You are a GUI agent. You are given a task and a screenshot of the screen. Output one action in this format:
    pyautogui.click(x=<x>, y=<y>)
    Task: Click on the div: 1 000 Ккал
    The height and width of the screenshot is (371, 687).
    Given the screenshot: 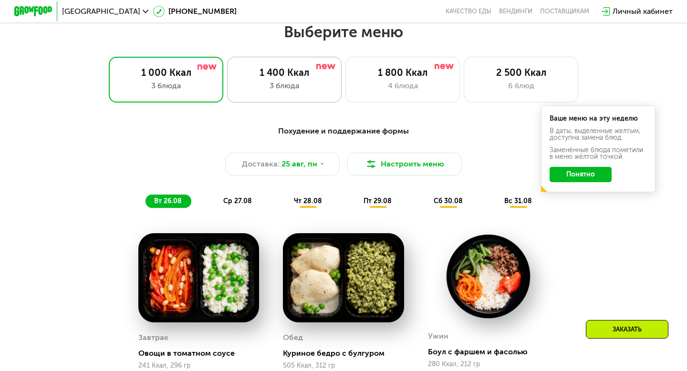 What is the action you would take?
    pyautogui.click(x=166, y=72)
    